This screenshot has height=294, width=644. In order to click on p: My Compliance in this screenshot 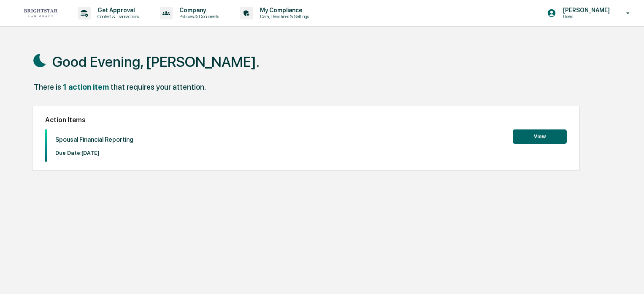, I will do `click(283, 10)`.